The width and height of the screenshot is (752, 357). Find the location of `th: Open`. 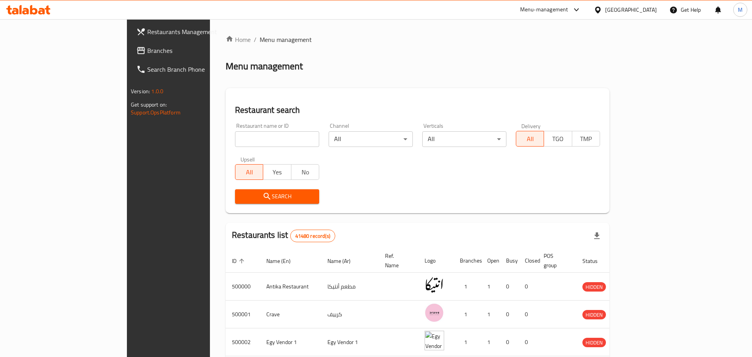

th: Open is located at coordinates (491, 261).